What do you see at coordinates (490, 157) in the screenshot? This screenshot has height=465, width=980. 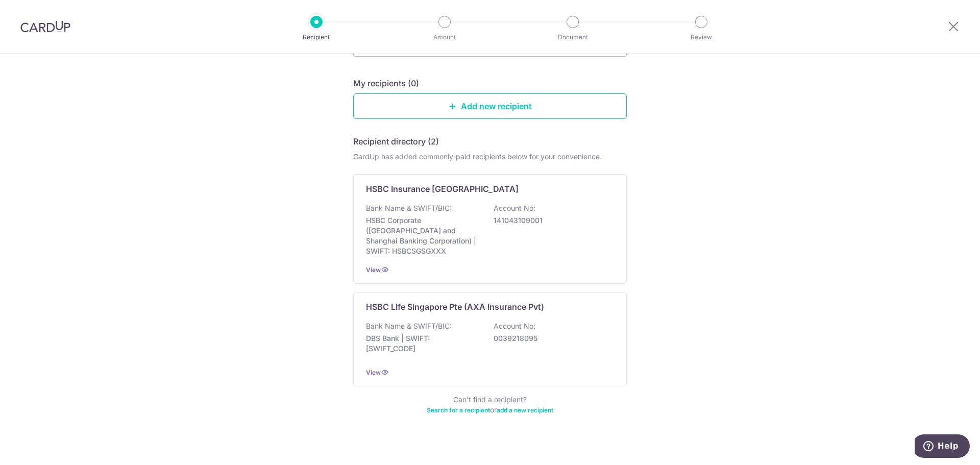 I see `div: CardUp has added commonly-paid recipients below for your convenience.` at bounding box center [490, 157].